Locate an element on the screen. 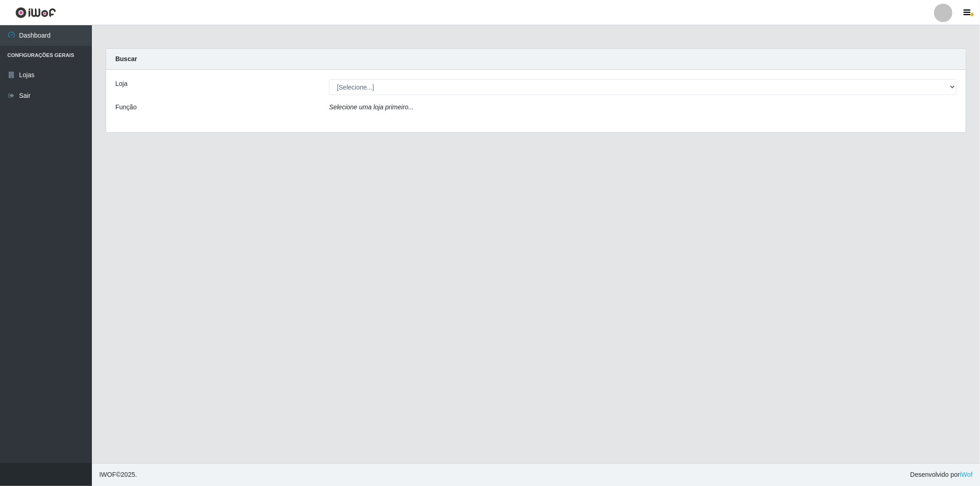 This screenshot has height=486, width=980. label: Loja is located at coordinates (121, 83).